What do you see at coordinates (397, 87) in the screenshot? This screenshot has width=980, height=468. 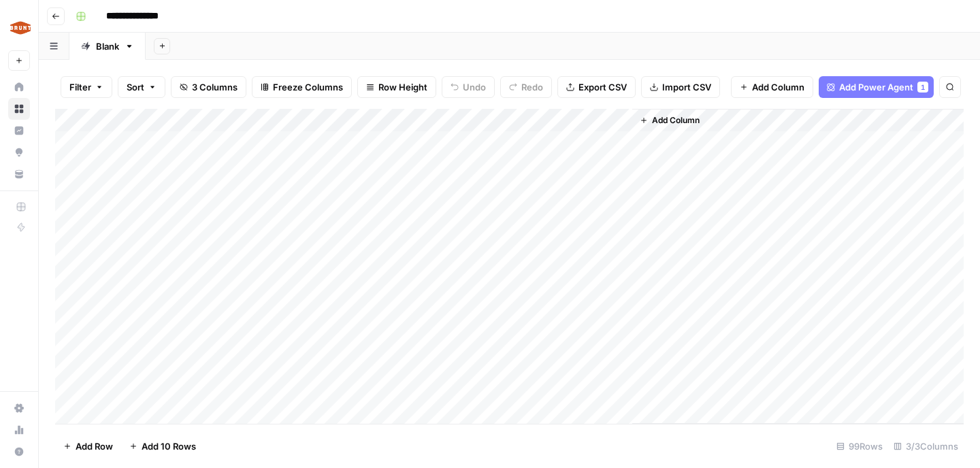 I see `button: Row Height` at bounding box center [397, 87].